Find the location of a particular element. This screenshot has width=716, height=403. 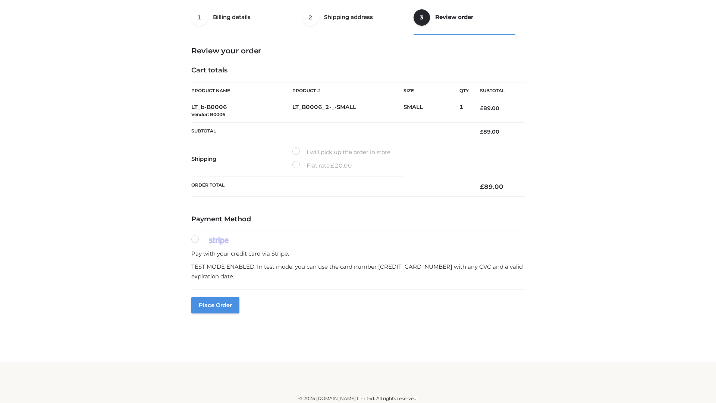

h3: Review your order is located at coordinates (358, 51).